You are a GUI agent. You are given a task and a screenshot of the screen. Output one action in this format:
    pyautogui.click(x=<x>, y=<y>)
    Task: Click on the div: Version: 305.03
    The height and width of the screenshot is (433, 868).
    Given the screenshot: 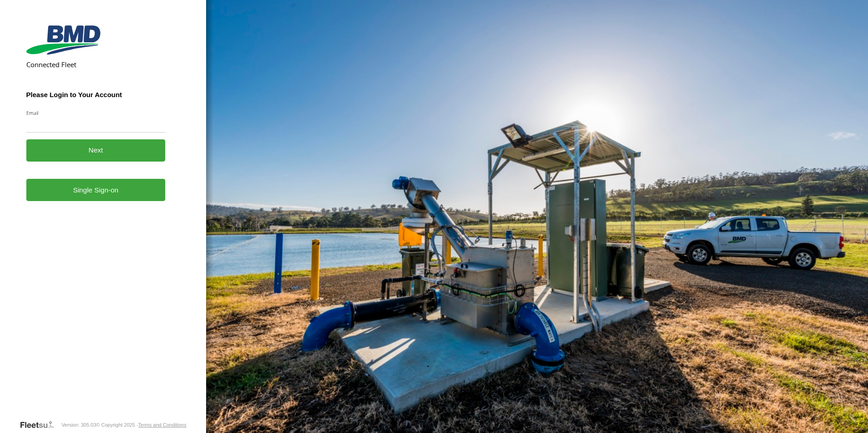 What is the action you would take?
    pyautogui.click(x=79, y=425)
    